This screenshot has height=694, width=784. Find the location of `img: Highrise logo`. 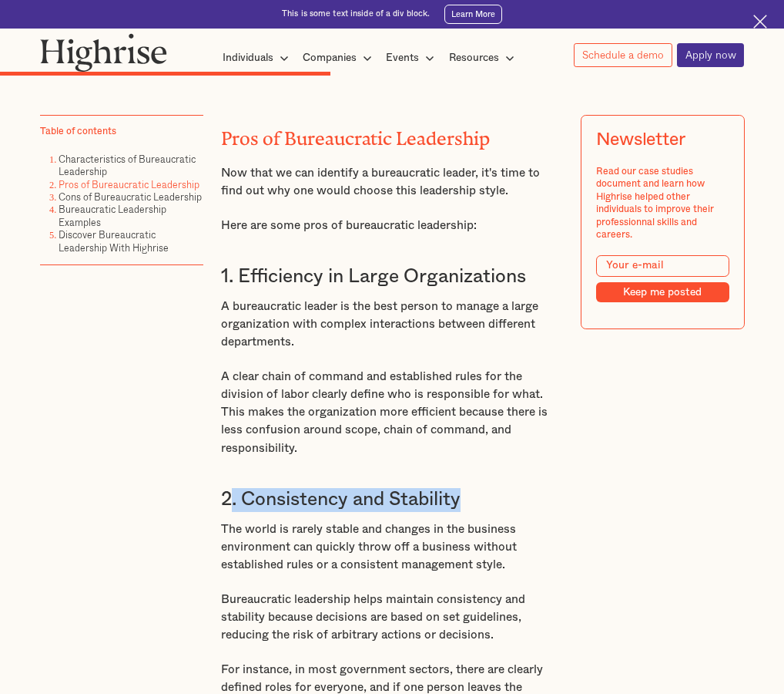

img: Highrise logo is located at coordinates (103, 52).